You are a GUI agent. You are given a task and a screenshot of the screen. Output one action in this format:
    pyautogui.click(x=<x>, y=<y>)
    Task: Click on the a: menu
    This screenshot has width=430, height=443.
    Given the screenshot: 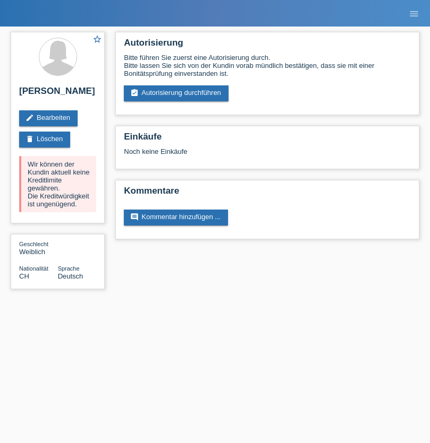 What is the action you would take?
    pyautogui.click(x=414, y=13)
    